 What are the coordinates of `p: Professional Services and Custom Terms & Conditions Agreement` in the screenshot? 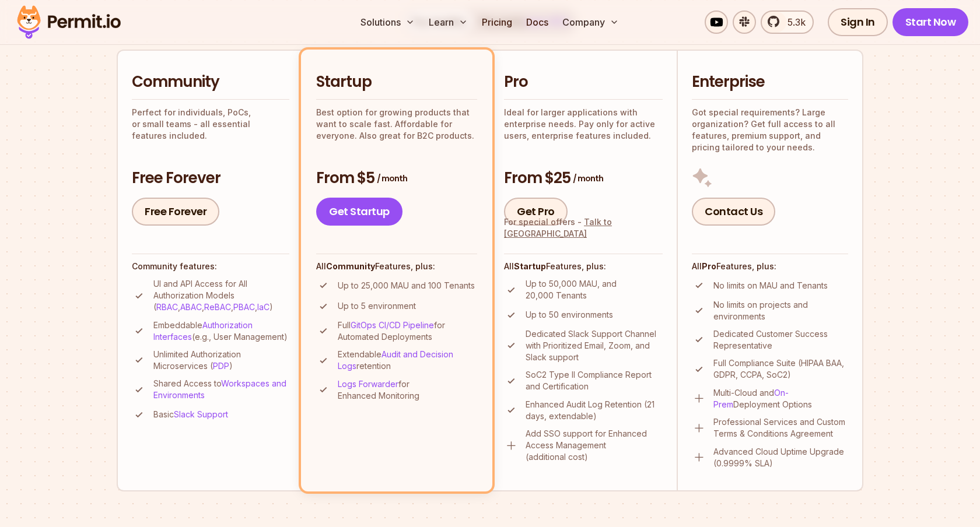 It's located at (780, 429).